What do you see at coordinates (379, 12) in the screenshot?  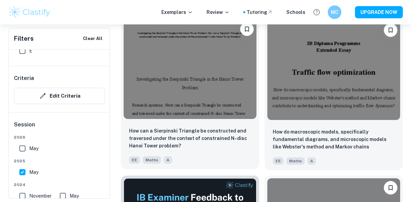 I see `button: UPGRADE NOW` at bounding box center [379, 12].